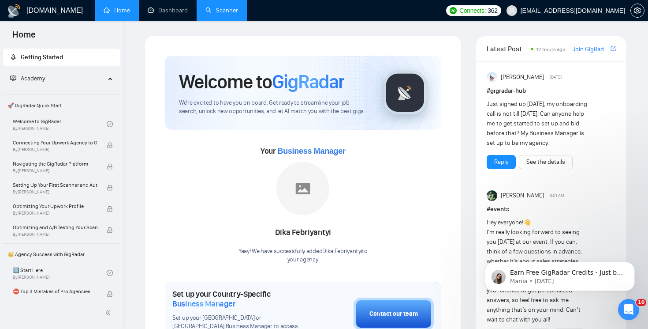 The width and height of the screenshot is (648, 329). Describe the element at coordinates (24, 37) in the screenshot. I see `span: Home` at that location.